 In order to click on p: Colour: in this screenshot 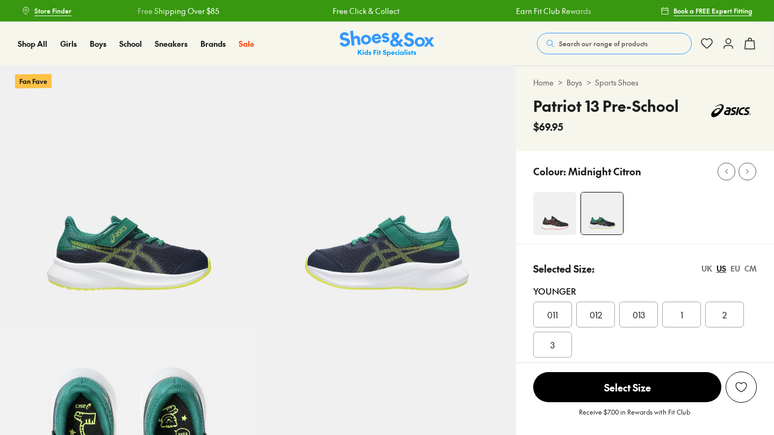, I will do `click(550, 171)`.